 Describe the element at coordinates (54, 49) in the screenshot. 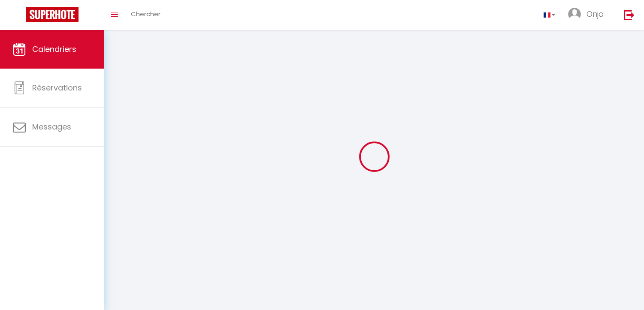

I see `span: Calendriers` at that location.